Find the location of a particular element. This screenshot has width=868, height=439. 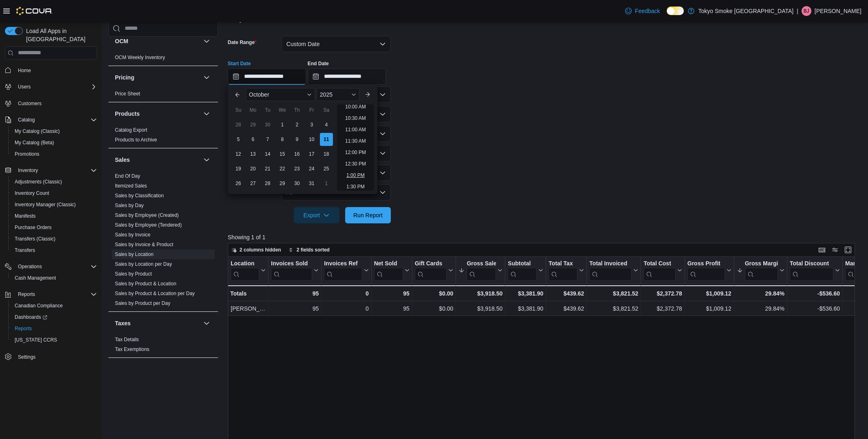

button: Net Sold is located at coordinates (392, 270).